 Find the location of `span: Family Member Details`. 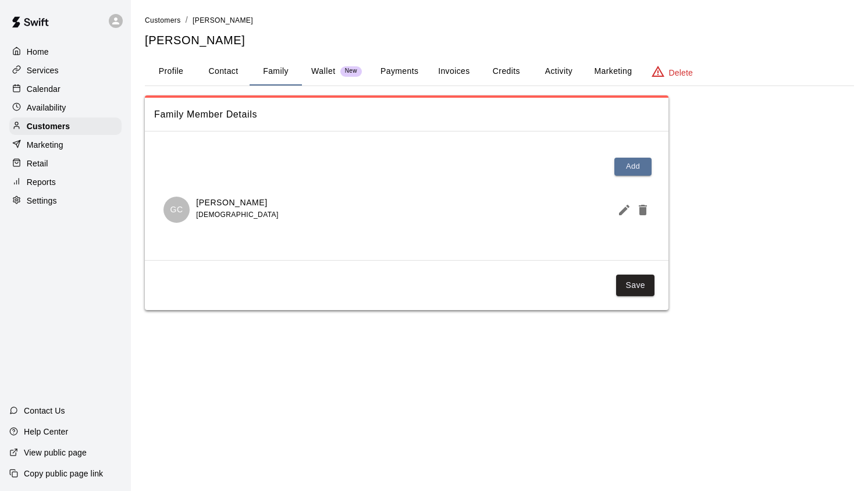

span: Family Member Details is located at coordinates (407, 115).